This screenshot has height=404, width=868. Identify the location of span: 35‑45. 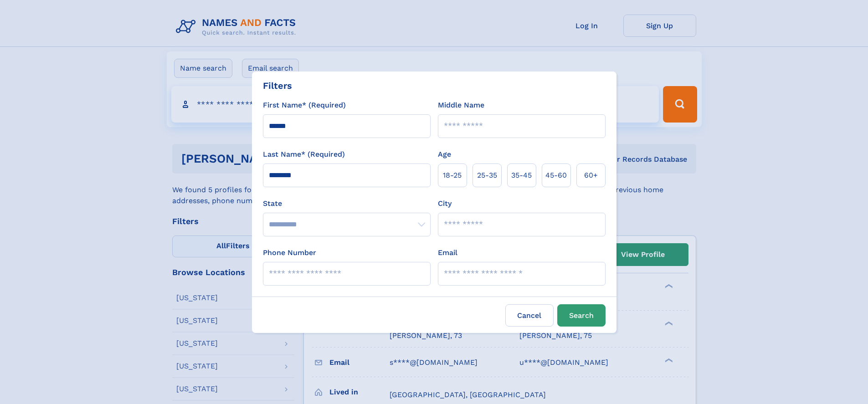
(521, 175).